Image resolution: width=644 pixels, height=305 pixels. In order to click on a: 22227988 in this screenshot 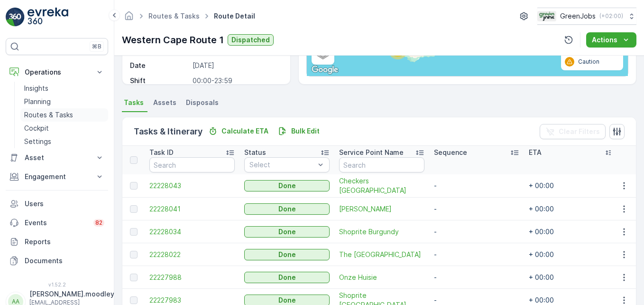, I will do `click(192, 278)`.